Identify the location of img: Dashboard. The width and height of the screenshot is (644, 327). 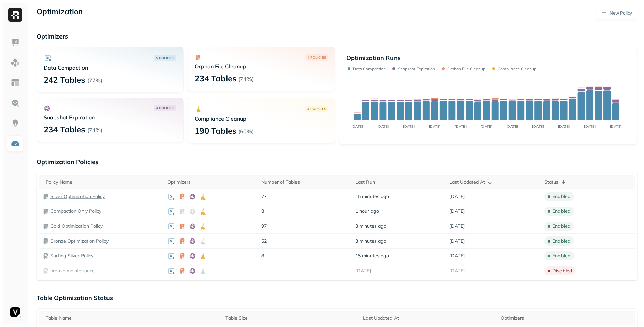
(15, 42).